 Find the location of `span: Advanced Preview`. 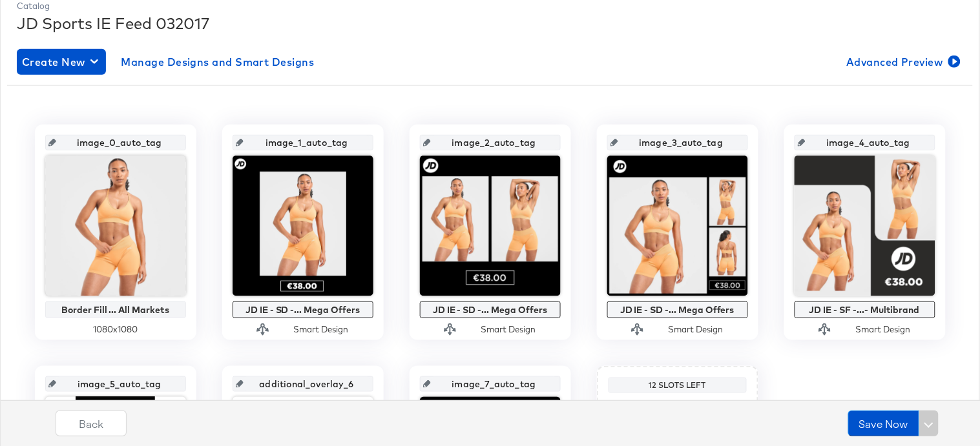

span: Advanced Preview is located at coordinates (902, 62).